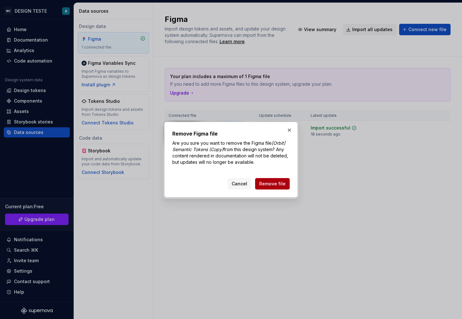 This screenshot has width=462, height=319. I want to click on button: Cancel, so click(239, 184).